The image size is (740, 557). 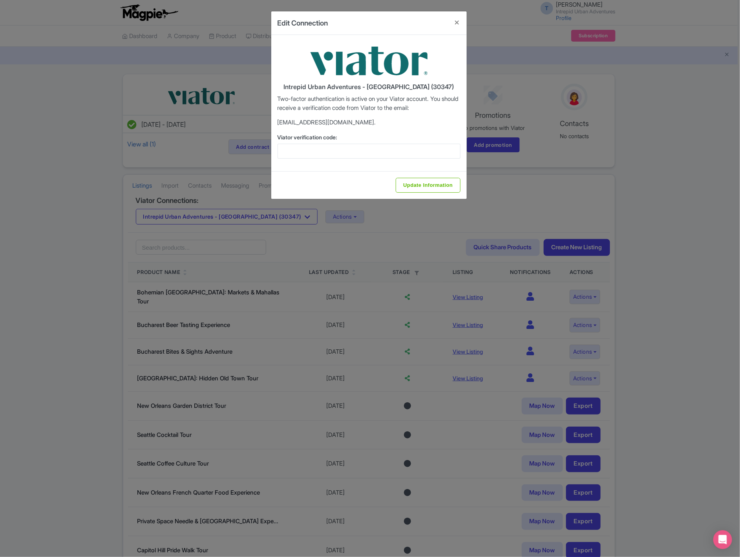 I want to click on img: viator-9033d3fb01e0b80761764065a76b653a.png, so click(x=369, y=61).